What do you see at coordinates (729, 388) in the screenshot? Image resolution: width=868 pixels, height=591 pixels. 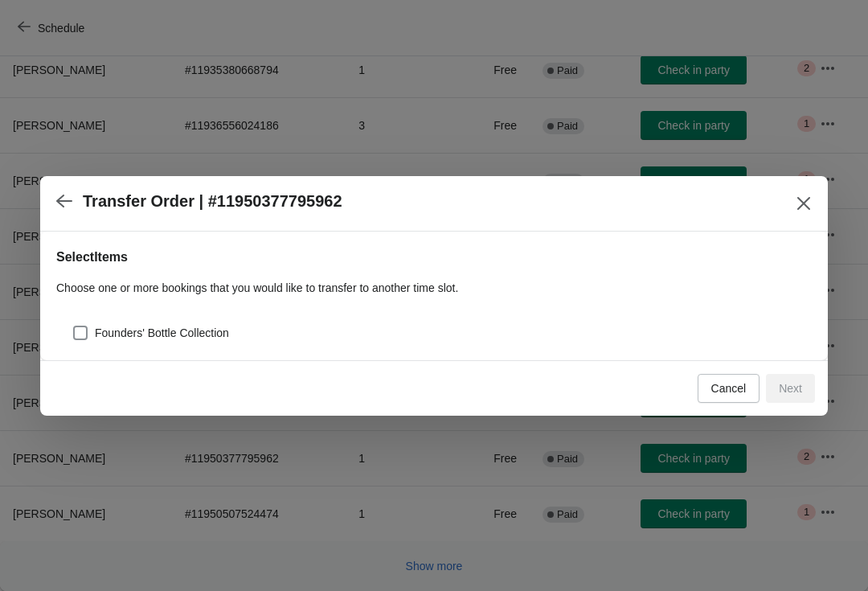 I see `span: Cancel` at bounding box center [729, 388].